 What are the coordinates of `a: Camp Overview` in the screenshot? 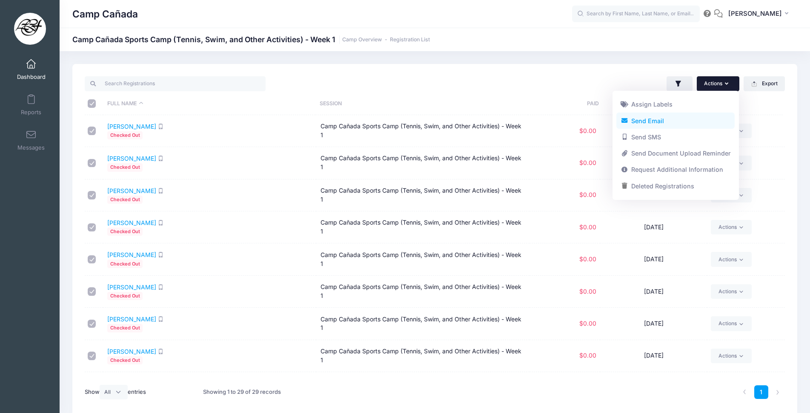 It's located at (362, 40).